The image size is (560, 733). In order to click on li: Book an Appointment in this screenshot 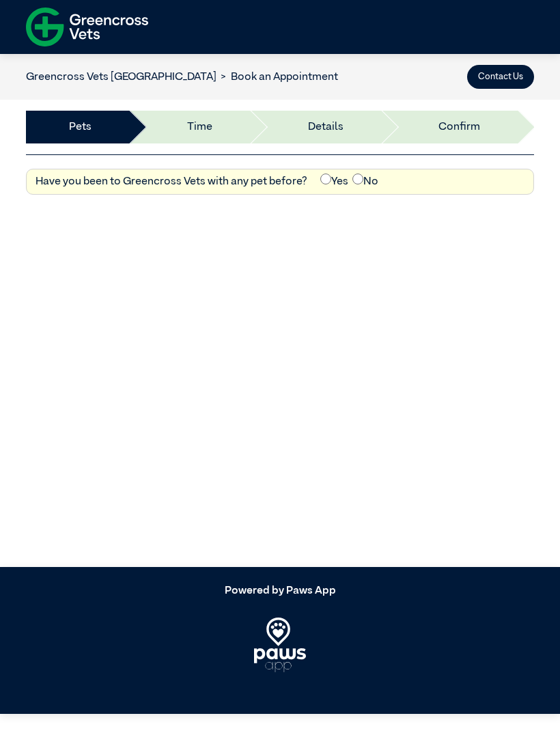, I will do `click(277, 77)`.